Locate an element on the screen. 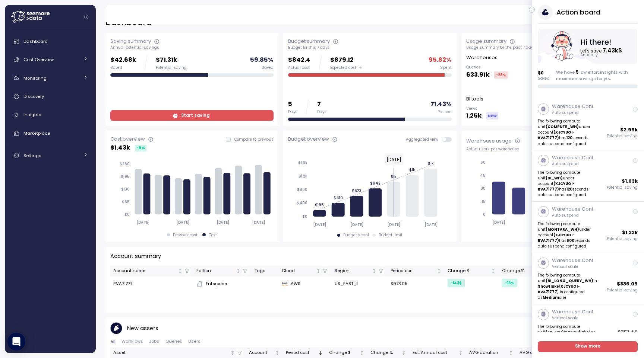 The height and width of the screenshot is (358, 644). tspan: $195 is located at coordinates (320, 205).